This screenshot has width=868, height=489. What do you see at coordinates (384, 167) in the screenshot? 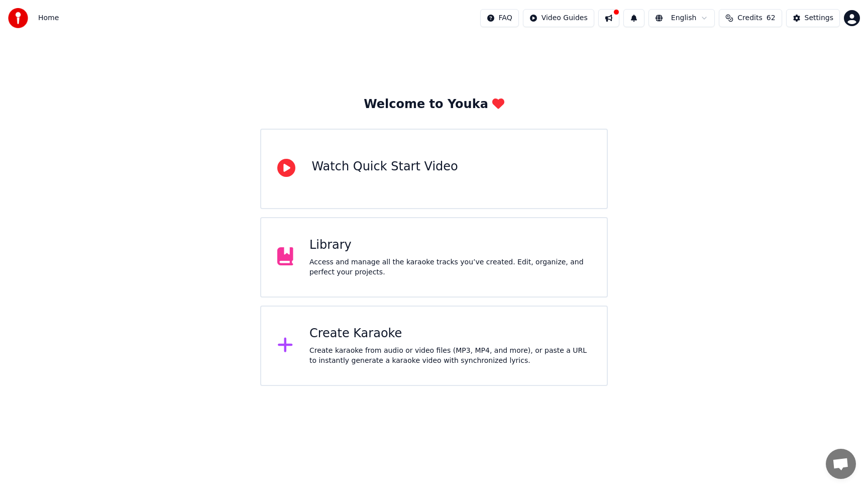
I see `div: Watch Quick Start Video` at bounding box center [384, 167].